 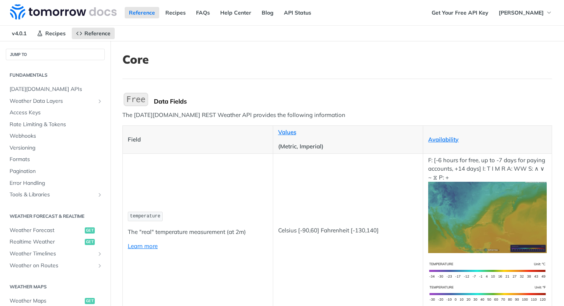 I want to click on span: Weather Maps, so click(x=46, y=301).